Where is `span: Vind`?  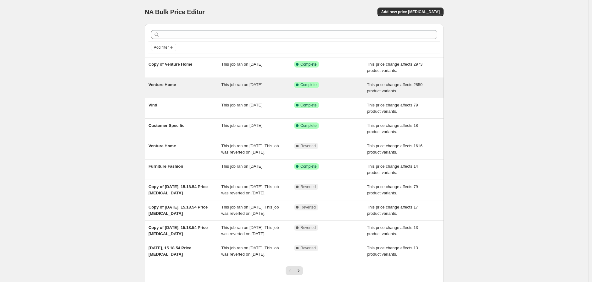 span: Vind is located at coordinates (153, 105).